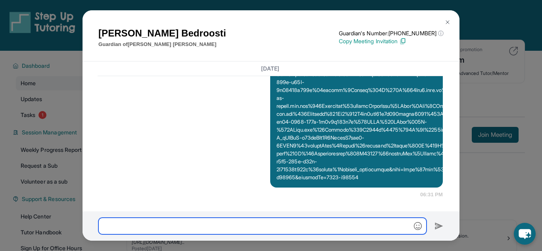 This screenshot has width=542, height=251. What do you see at coordinates (524, 234) in the screenshot?
I see `button: chat-button` at bounding box center [524, 234].